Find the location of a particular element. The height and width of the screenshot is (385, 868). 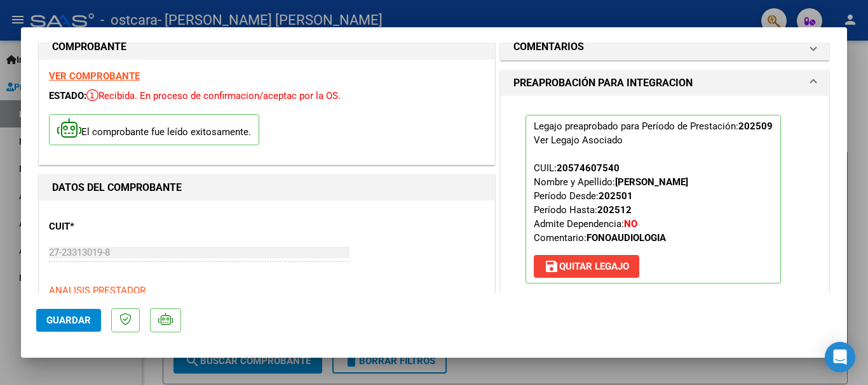

span: Recibida. En proceso de confirmacion/aceptac por la OS. is located at coordinates (214, 96).